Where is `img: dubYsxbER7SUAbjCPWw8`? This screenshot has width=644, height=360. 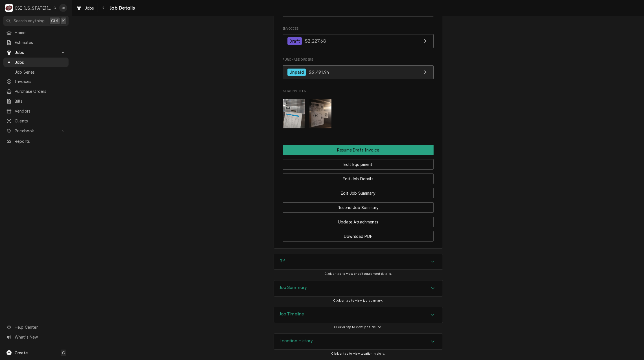 img: dubYsxbER7SUAbjCPWw8 is located at coordinates (294, 113).